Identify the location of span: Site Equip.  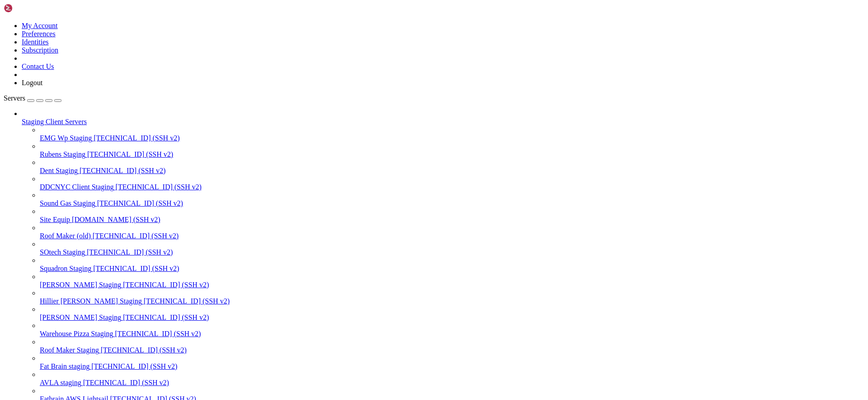
(55, 219).